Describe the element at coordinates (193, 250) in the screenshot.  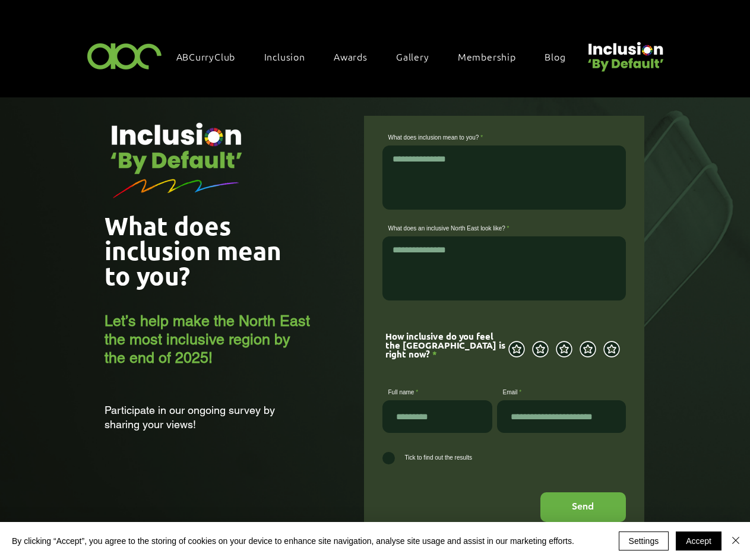
I see `span: What does inclusion mean to you?` at that location.